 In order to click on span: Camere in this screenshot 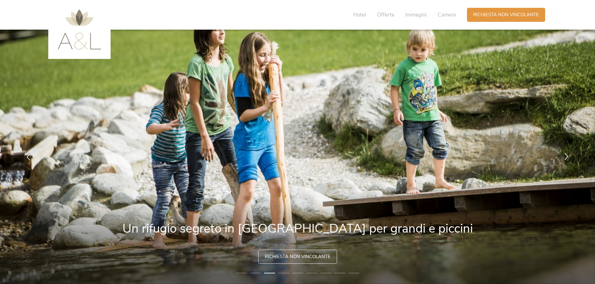, I will do `click(446, 15)`.